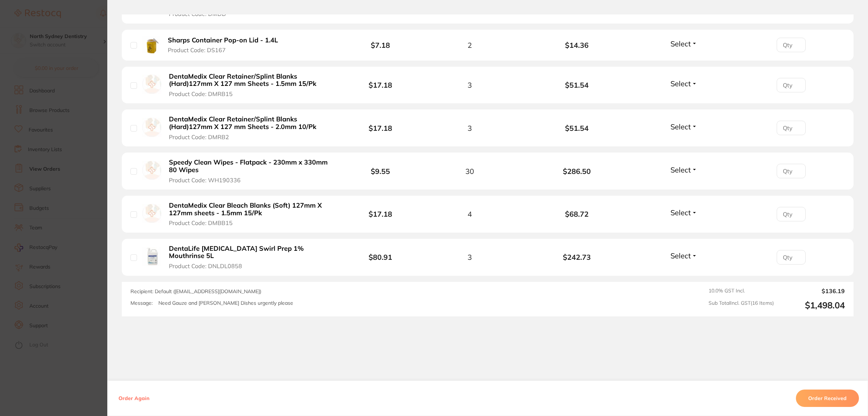 The height and width of the screenshot is (416, 868). What do you see at coordinates (198, 13) in the screenshot?
I see `span: Product Code: DMDD` at bounding box center [198, 13].